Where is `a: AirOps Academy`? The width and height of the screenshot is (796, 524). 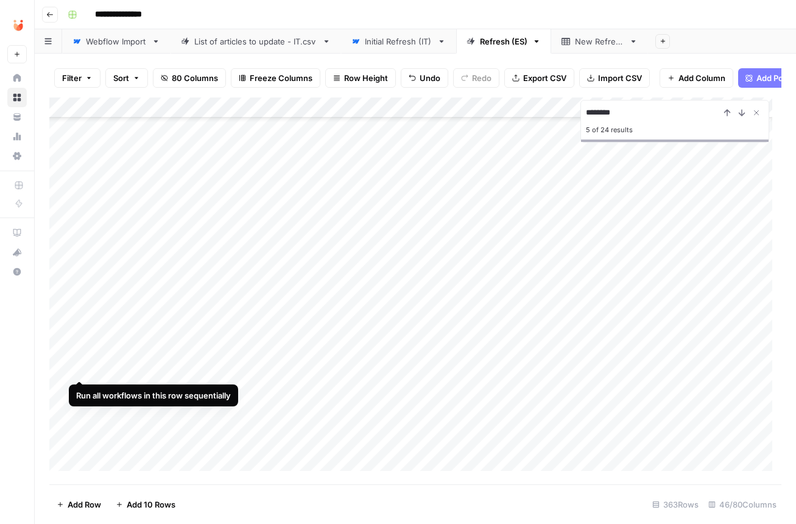 a: AirOps Academy is located at coordinates (17, 233).